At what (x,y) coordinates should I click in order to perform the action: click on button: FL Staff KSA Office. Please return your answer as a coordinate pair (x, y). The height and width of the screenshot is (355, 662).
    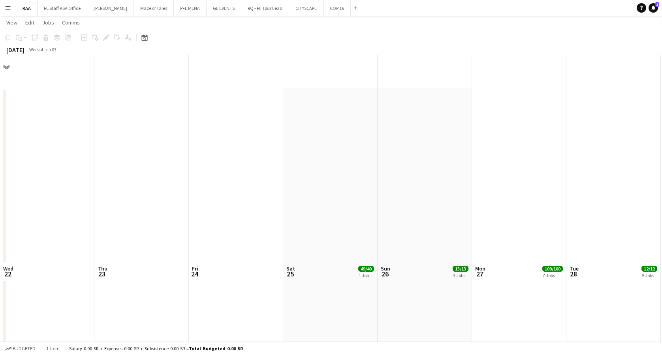
    Looking at the image, I should click on (62, 8).